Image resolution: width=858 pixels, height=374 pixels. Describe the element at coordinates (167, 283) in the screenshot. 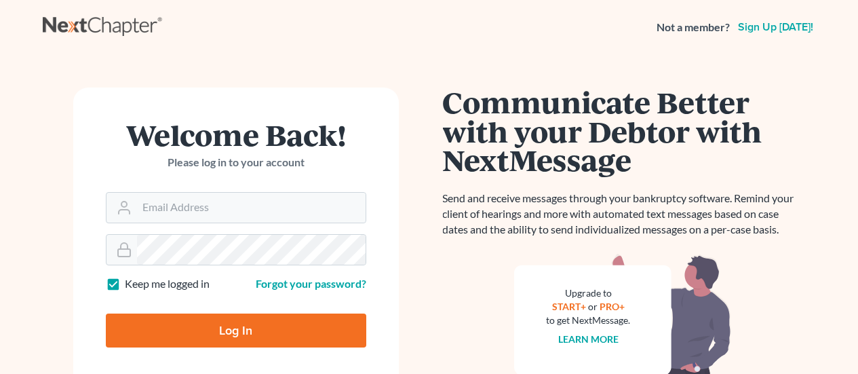

I see `label: Keep me logged in` at that location.